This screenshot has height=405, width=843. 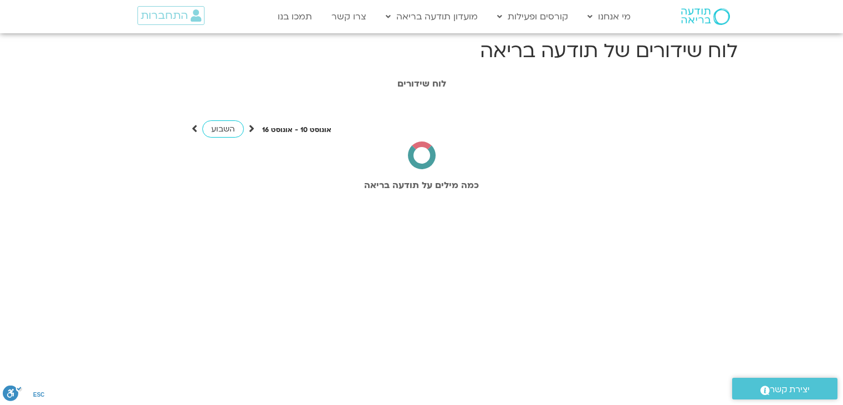 I want to click on a: יצירת קשר, so click(x=785, y=388).